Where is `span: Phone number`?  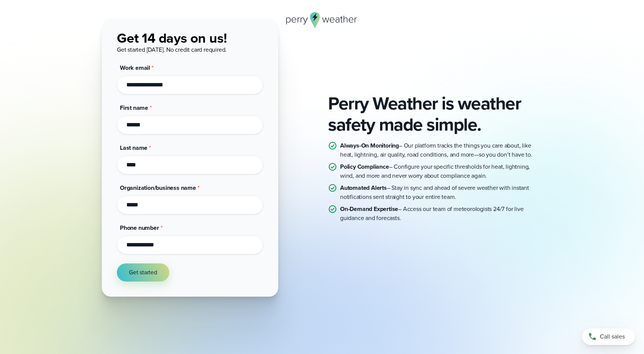 span: Phone number is located at coordinates (139, 227).